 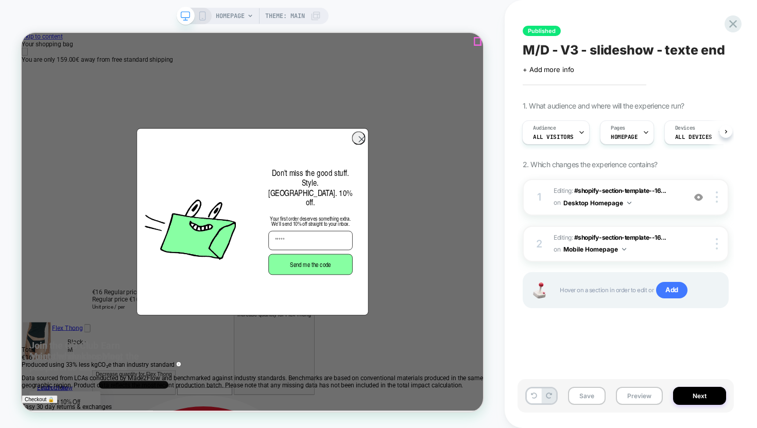 What do you see at coordinates (586, 396) in the screenshot?
I see `button: Save` at bounding box center [586, 396].